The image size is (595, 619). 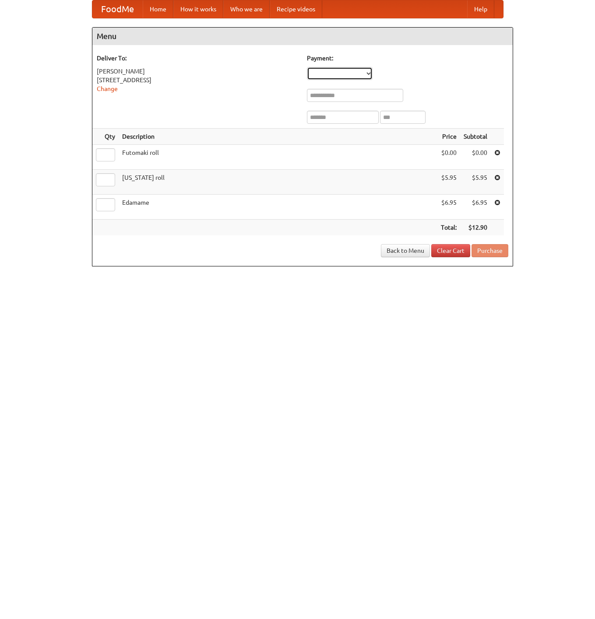 I want to click on a: How it works, so click(x=198, y=9).